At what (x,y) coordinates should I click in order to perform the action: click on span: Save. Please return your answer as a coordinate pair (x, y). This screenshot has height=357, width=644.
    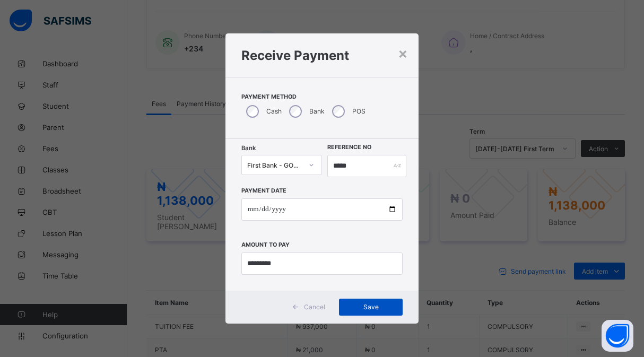
    Looking at the image, I should click on (371, 307).